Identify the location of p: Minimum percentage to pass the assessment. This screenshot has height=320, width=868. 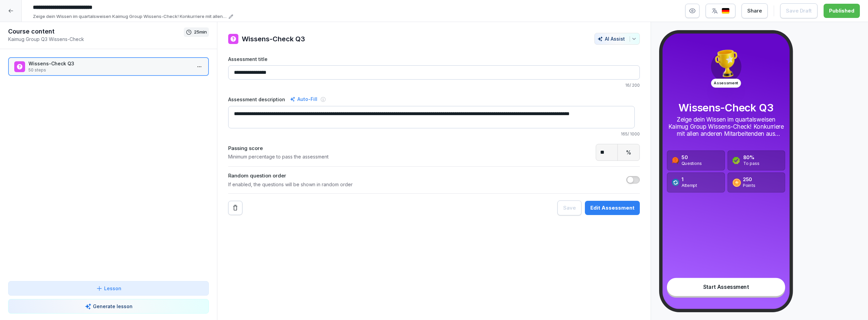
(278, 157).